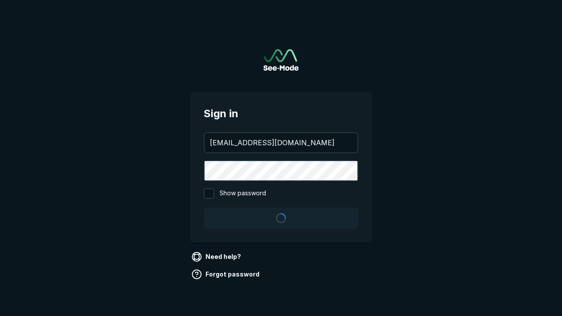  What do you see at coordinates (243, 194) in the screenshot?
I see `span: Show password` at bounding box center [243, 194].